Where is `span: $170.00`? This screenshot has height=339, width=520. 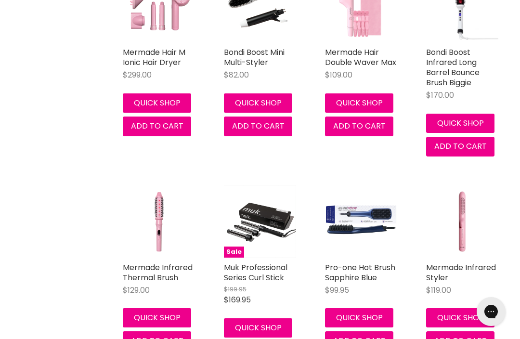
span: $170.00 is located at coordinates (440, 95).